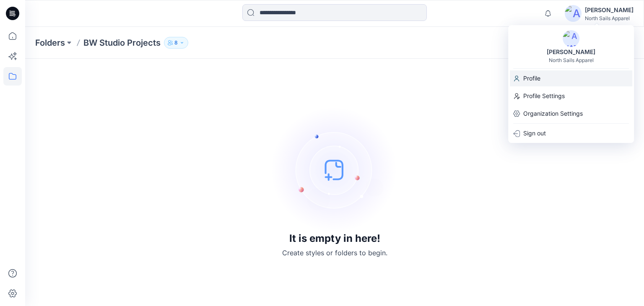  I want to click on a: Organization Settings, so click(571, 114).